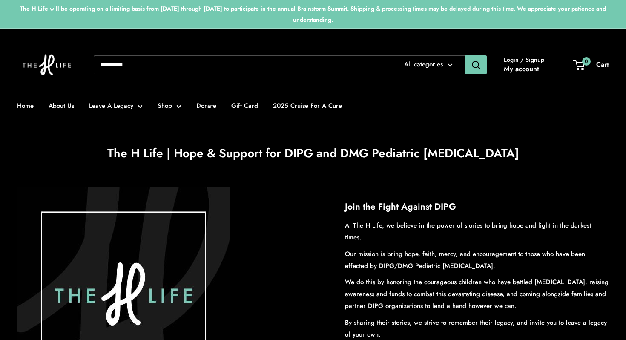  What do you see at coordinates (477, 231) in the screenshot?
I see `p: At The H Life, we believe in the power of stories to bring hope and light in the darkest times.` at bounding box center [477, 231].